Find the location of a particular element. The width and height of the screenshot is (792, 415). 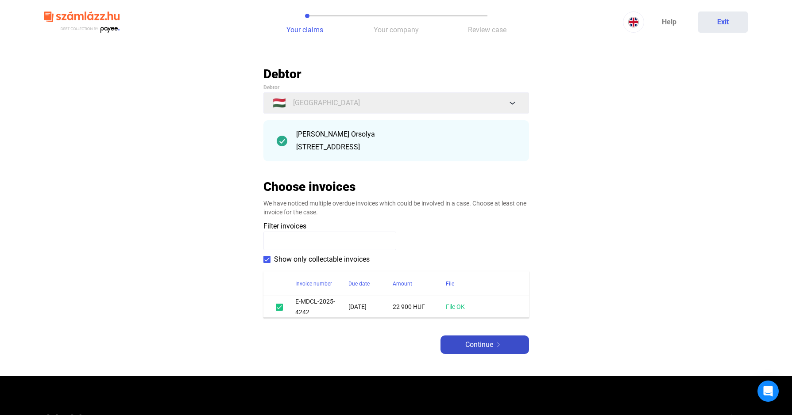

h2: Debtor is located at coordinates (396, 74).